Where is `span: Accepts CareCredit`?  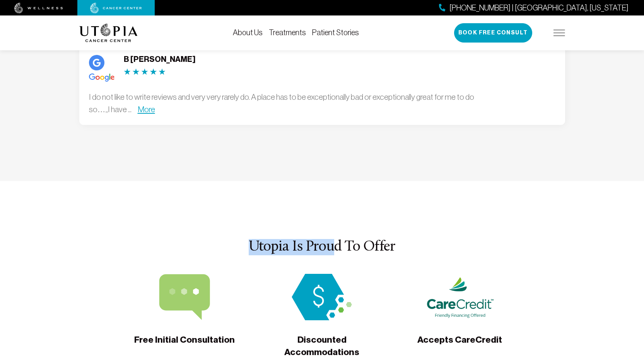 span: Accepts CareCredit is located at coordinates (459, 345).